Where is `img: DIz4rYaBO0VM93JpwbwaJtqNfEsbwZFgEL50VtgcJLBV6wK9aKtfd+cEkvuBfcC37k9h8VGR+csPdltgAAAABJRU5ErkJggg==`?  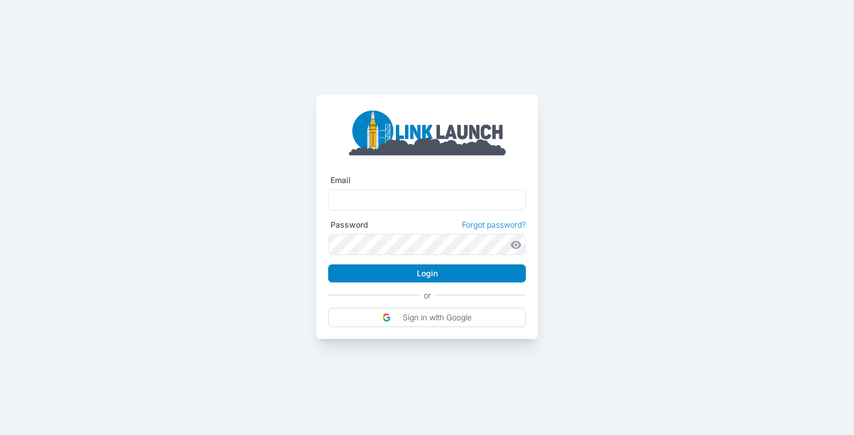 img: DIz4rYaBO0VM93JpwbwaJtqNfEsbwZFgEL50VtgcJLBV6wK9aKtfd+cEkvuBfcC37k9h8VGR+csPdltgAAAABJRU5ErkJggg== is located at coordinates (387, 317).